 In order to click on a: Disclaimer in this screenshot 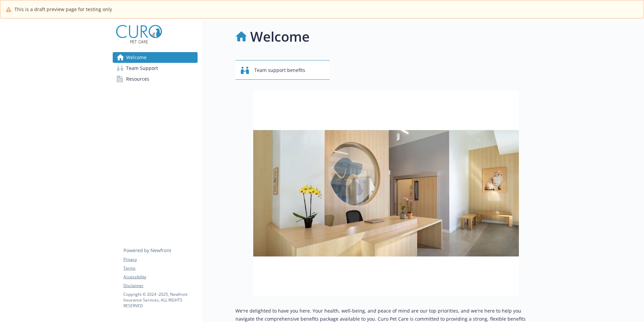, I will do `click(160, 285)`.